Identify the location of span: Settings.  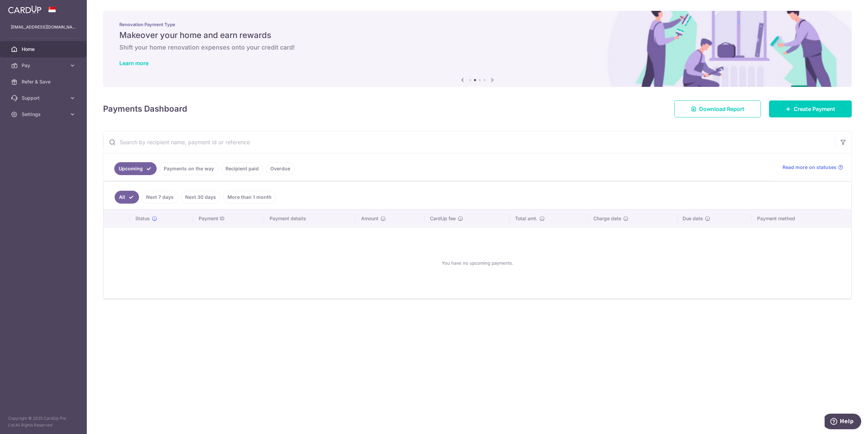
(44, 114).